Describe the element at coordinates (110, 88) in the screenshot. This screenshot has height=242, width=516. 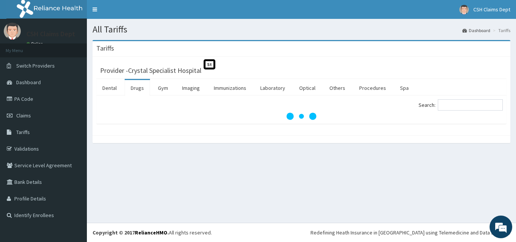
I see `a: Dental` at that location.